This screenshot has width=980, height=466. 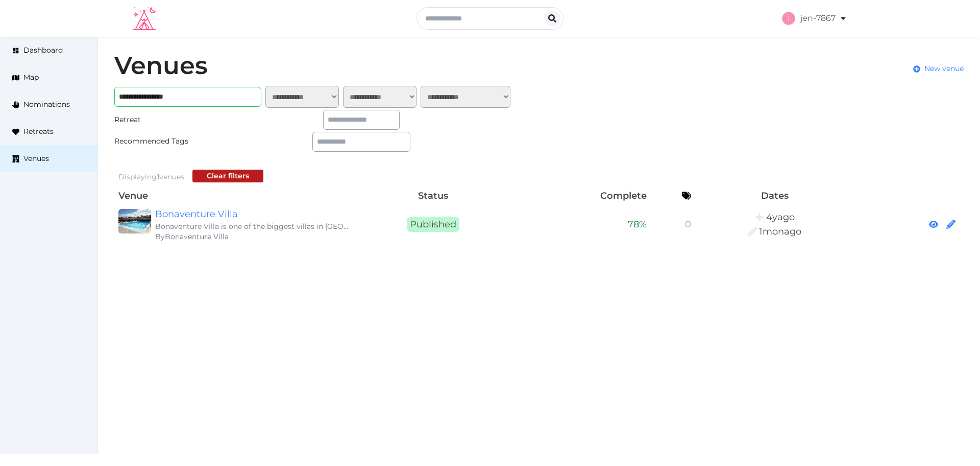 I want to click on button: Clear filters, so click(x=227, y=176).